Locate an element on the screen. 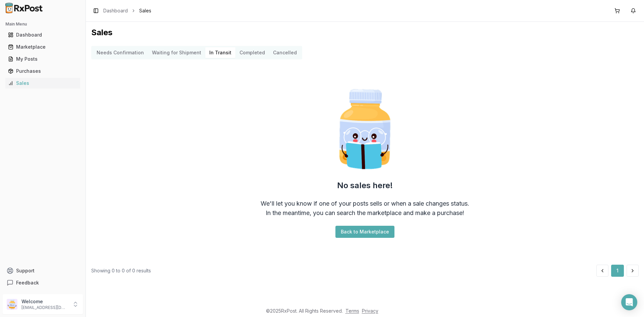  div: Showing 0 to 0 of 0 results is located at coordinates (121, 271).